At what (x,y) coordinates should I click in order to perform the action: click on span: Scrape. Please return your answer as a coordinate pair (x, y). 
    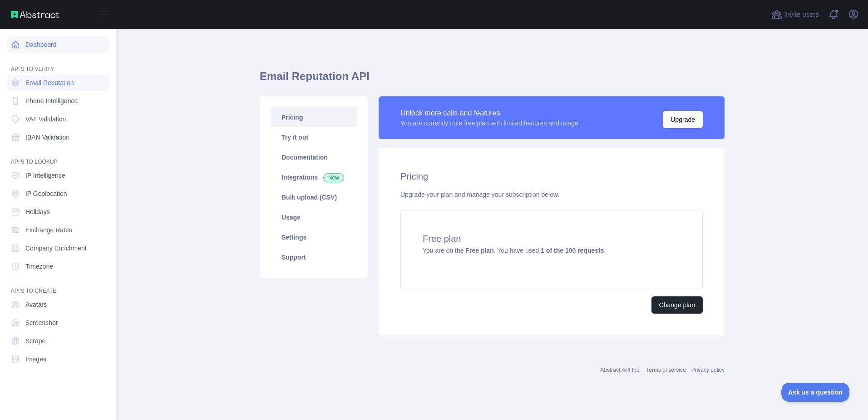
    Looking at the image, I should click on (35, 340).